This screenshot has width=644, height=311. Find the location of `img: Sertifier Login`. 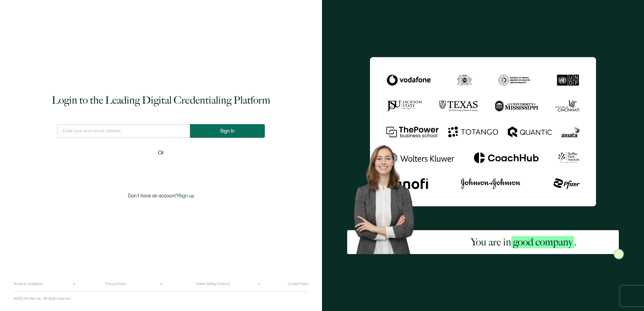

img: Sertifier Login is located at coordinates (619, 254).